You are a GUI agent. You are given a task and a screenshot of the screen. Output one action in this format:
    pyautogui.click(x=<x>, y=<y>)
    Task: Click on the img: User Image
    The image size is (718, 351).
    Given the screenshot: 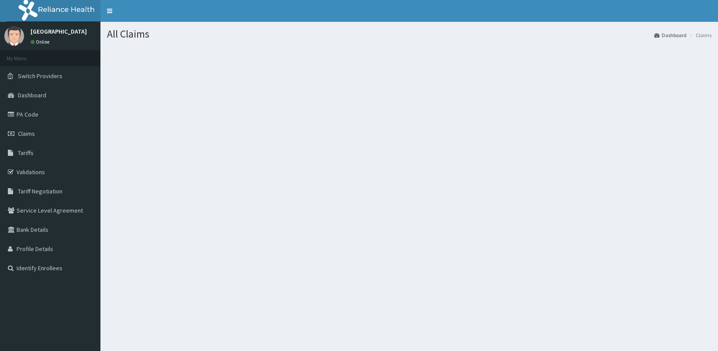 What is the action you would take?
    pyautogui.click(x=14, y=36)
    